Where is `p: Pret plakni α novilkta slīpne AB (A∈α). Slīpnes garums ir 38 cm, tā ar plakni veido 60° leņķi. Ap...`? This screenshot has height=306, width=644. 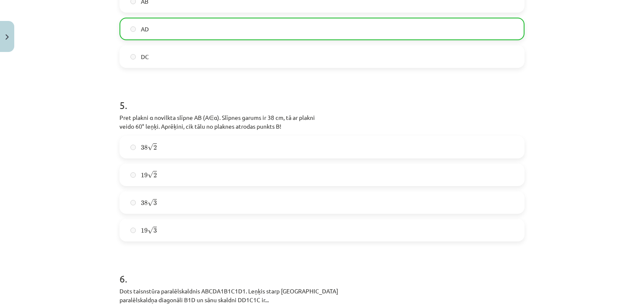
p: Pret plakni α novilkta slīpne AB (A∈α). Slīpnes garums ir 38 cm, tā ar plakni veido 60° leņķi. Ap... is located at coordinates (322, 122).